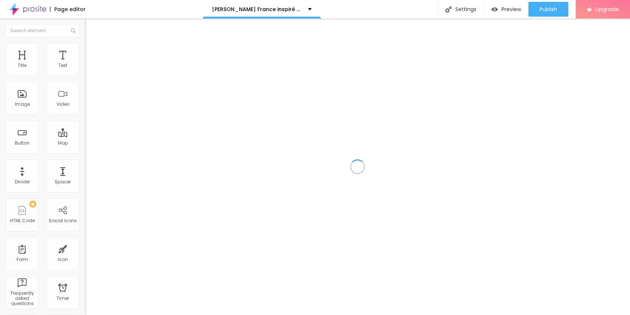 Image resolution: width=630 pixels, height=315 pixels. I want to click on img: view-1.svg, so click(494, 9).